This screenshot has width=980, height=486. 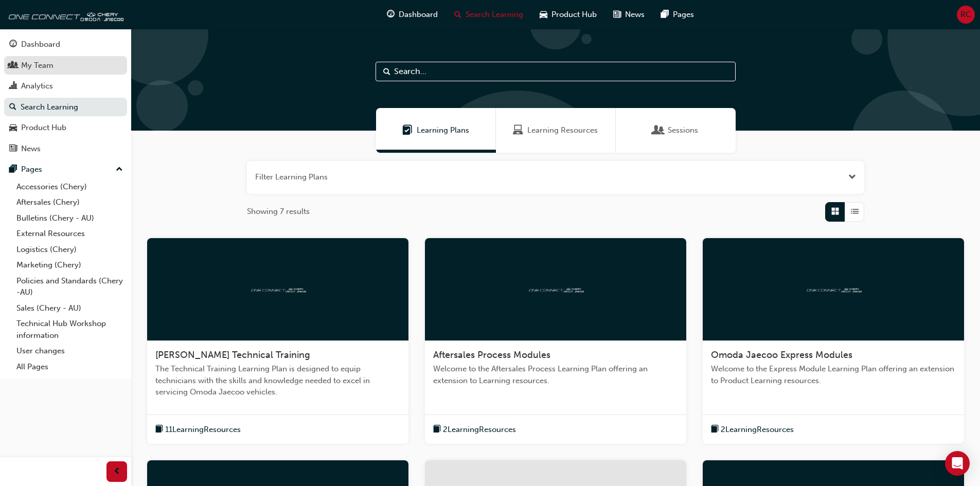 I want to click on a: Logistics (Chery), so click(x=69, y=249).